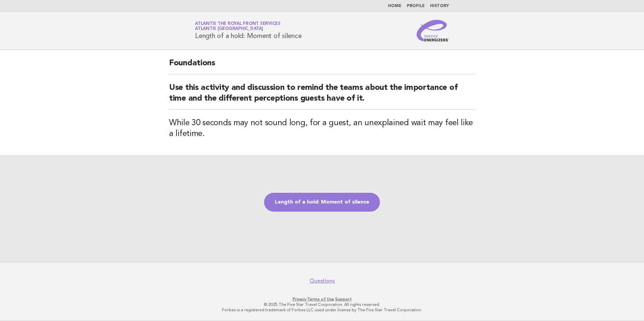  What do you see at coordinates (321, 299) in the screenshot?
I see `a: Terms of Use` at bounding box center [321, 299].